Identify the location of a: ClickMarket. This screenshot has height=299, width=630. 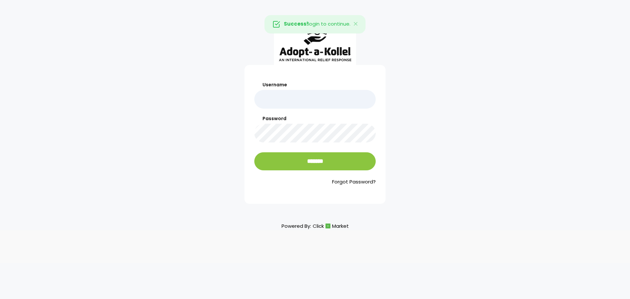
(331, 226).